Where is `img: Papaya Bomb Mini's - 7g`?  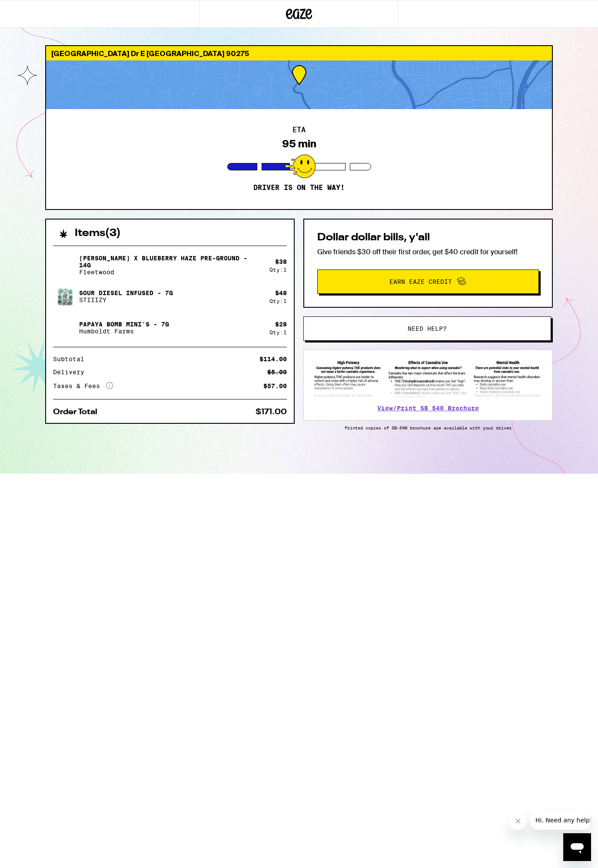
img: Papaya Bomb Mini's - 7g is located at coordinates (65, 328).